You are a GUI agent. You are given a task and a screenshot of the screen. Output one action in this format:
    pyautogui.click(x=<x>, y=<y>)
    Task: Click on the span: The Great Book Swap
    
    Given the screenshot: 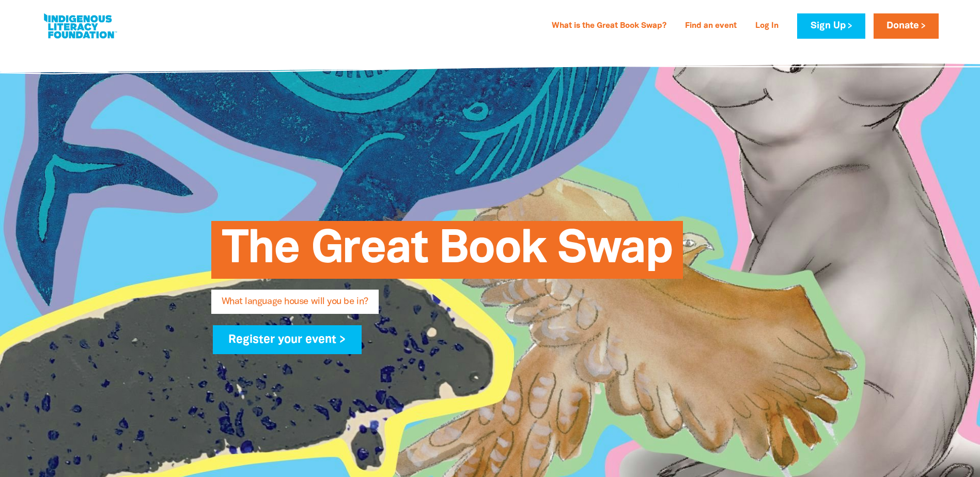 What is the action you would take?
    pyautogui.click(x=447, y=253)
    